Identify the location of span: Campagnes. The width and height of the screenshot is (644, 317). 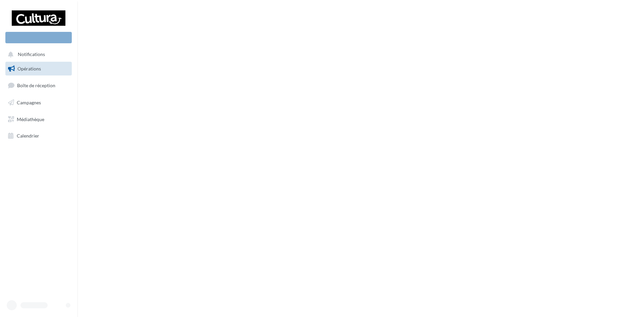
(29, 103).